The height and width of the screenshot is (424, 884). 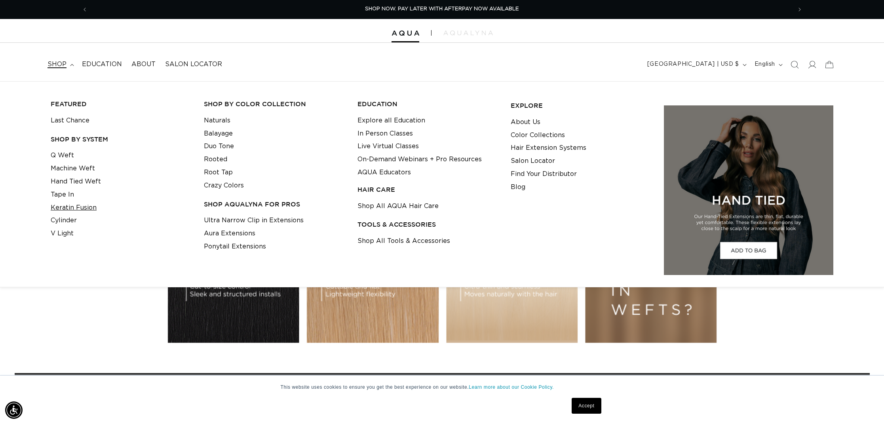 What do you see at coordinates (14, 410) in the screenshot?
I see `div: Accessibility Menu` at bounding box center [14, 410].